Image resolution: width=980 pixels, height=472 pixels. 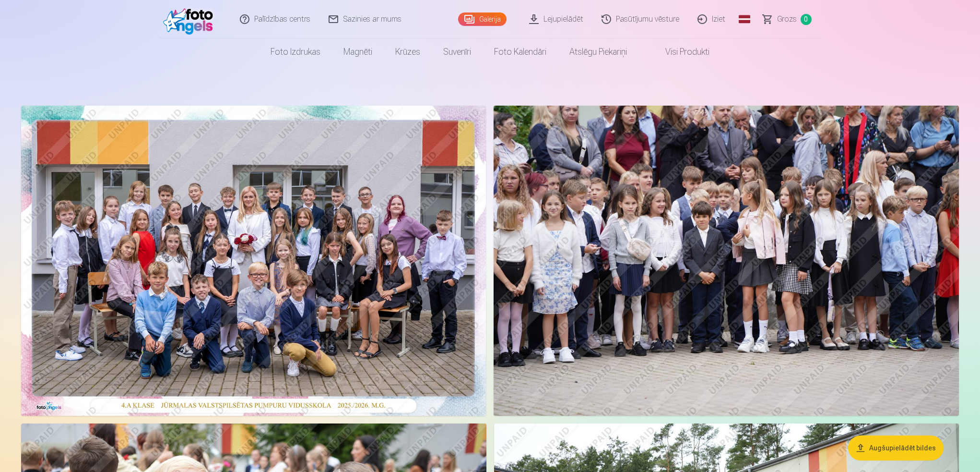 What do you see at coordinates (482, 19) in the screenshot?
I see `a: Galerija` at bounding box center [482, 19].